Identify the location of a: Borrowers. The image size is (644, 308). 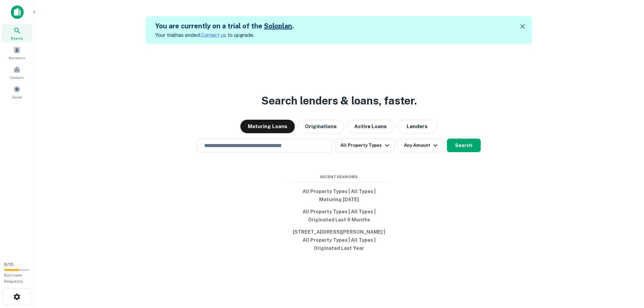
(17, 52).